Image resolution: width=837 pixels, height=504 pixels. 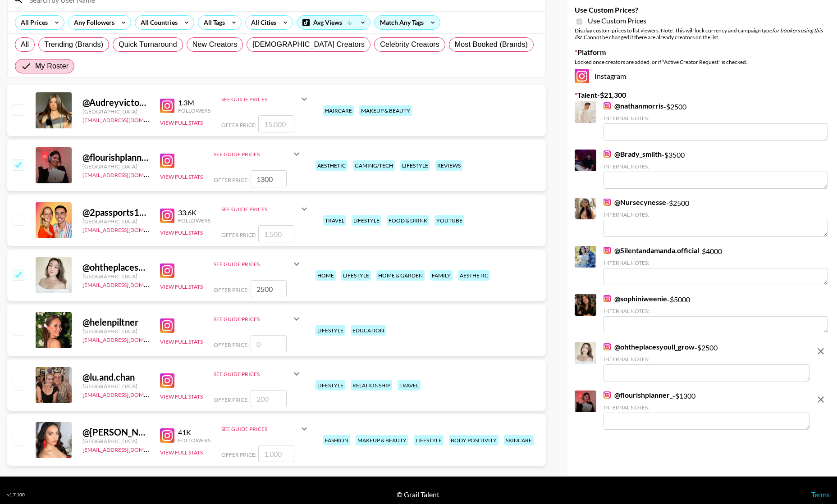 What do you see at coordinates (337, 440) in the screenshot?
I see `div: fashion` at bounding box center [337, 440].